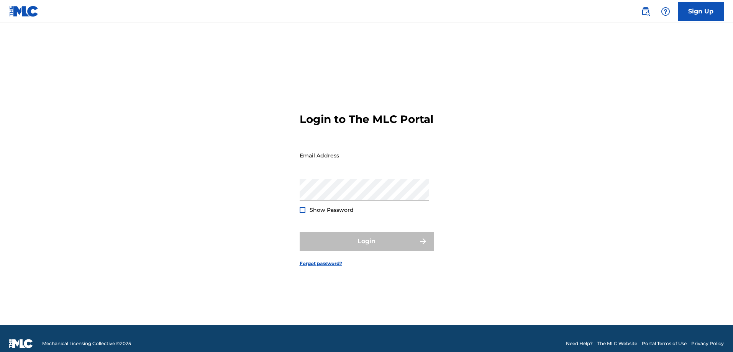 The height and width of the screenshot is (352, 733). What do you see at coordinates (24, 11) in the screenshot?
I see `img: MLC Logo` at bounding box center [24, 11].